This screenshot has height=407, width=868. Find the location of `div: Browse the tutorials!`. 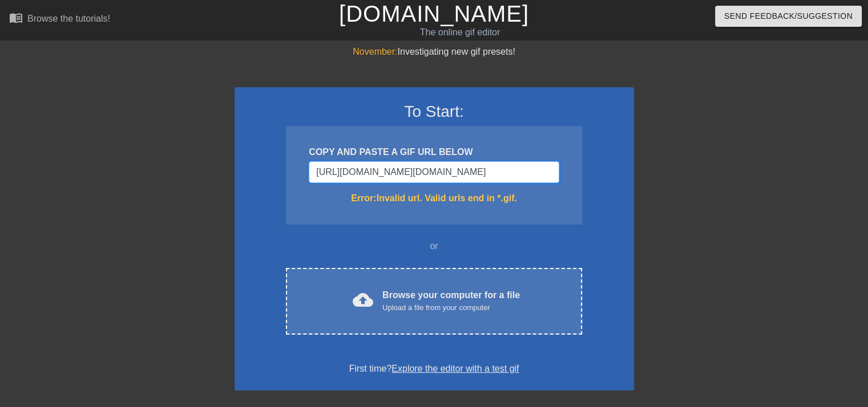

div: Browse the tutorials! is located at coordinates (69, 18).